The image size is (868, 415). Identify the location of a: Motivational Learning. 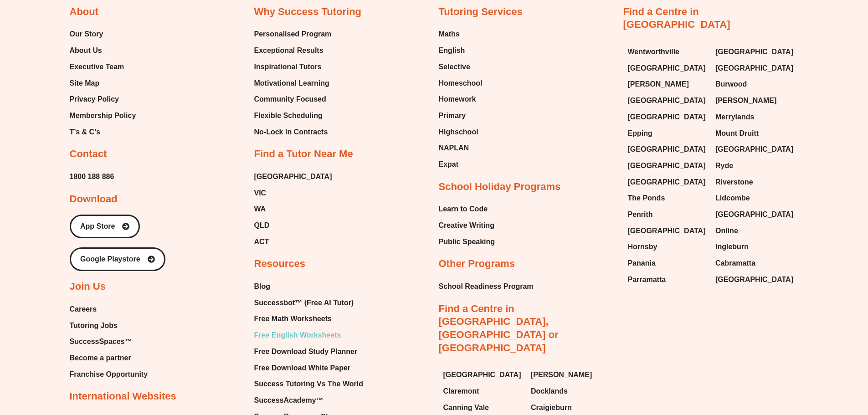
(293, 83).